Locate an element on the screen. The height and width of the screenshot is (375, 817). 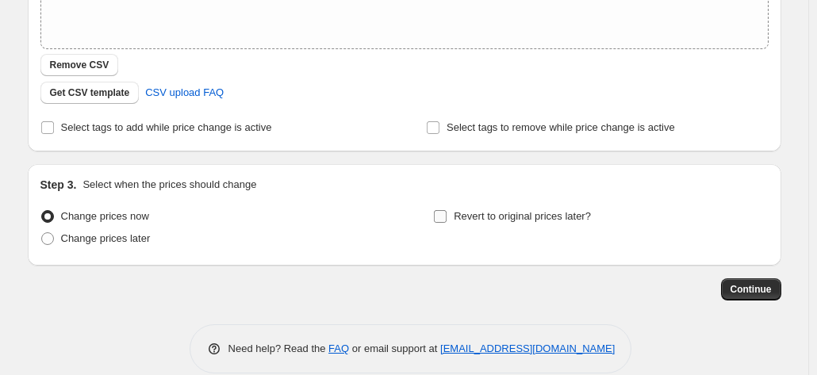
a: FAQ is located at coordinates (339, 348).